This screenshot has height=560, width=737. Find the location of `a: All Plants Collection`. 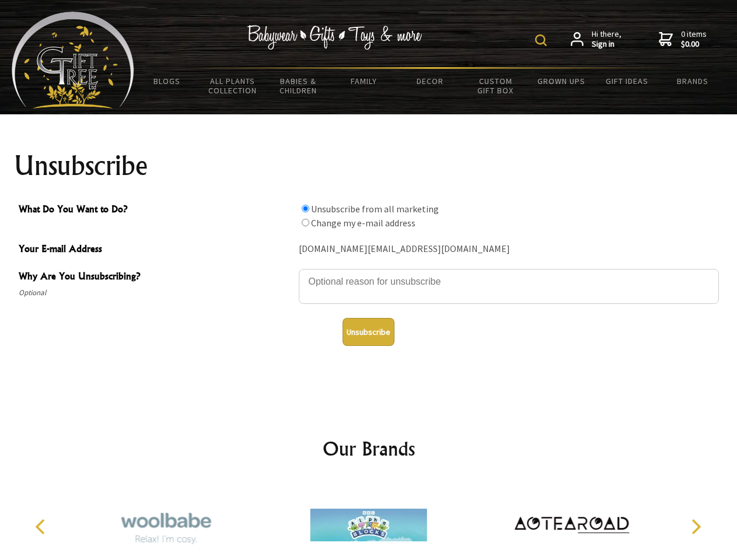

a: All Plants Collection is located at coordinates (233, 86).